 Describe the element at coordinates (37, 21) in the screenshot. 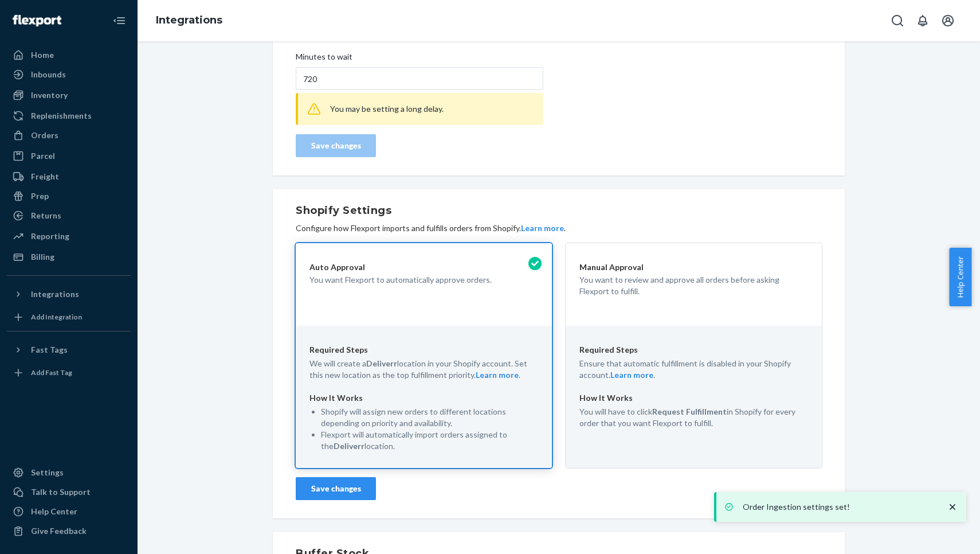

I see `img: Flexport logo` at that location.